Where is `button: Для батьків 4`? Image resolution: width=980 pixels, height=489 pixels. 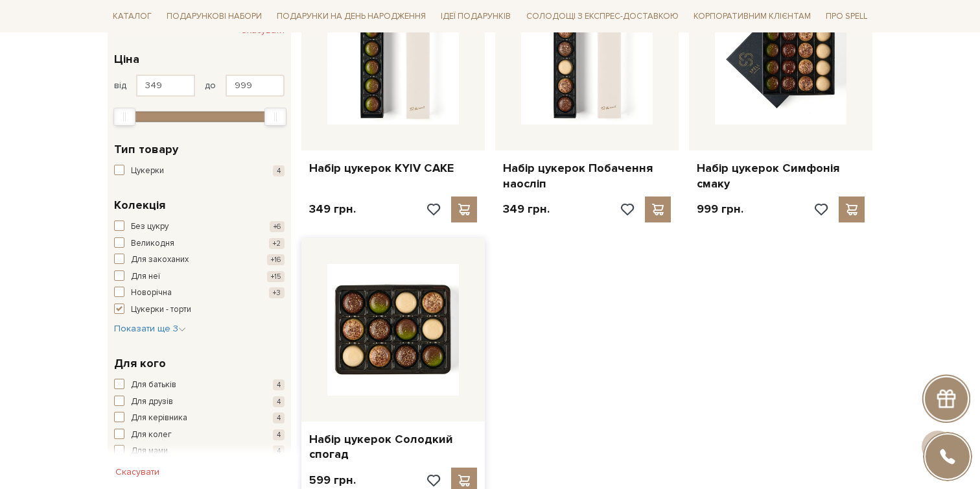
button: Для батьків 4 is located at coordinates (199, 385).